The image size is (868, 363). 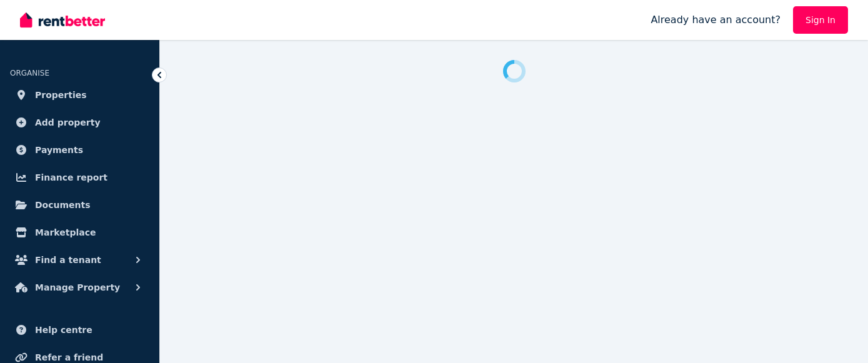 What do you see at coordinates (68, 260) in the screenshot?
I see `span: Find a tenant` at bounding box center [68, 260].